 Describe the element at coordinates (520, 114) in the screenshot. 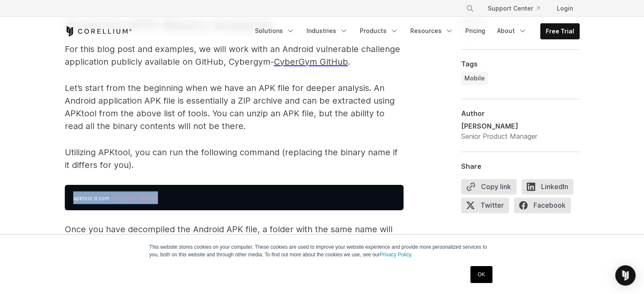

I see `div: Author` at that location.